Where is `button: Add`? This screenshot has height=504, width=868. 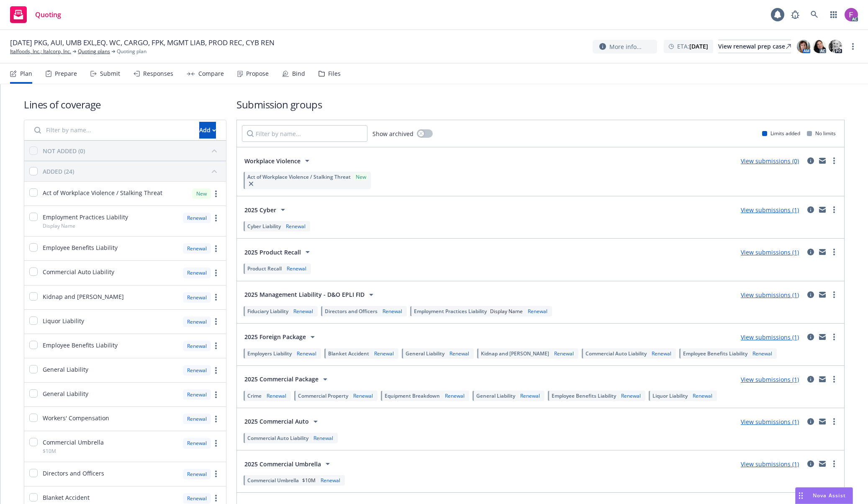
button: Add is located at coordinates (208, 130).